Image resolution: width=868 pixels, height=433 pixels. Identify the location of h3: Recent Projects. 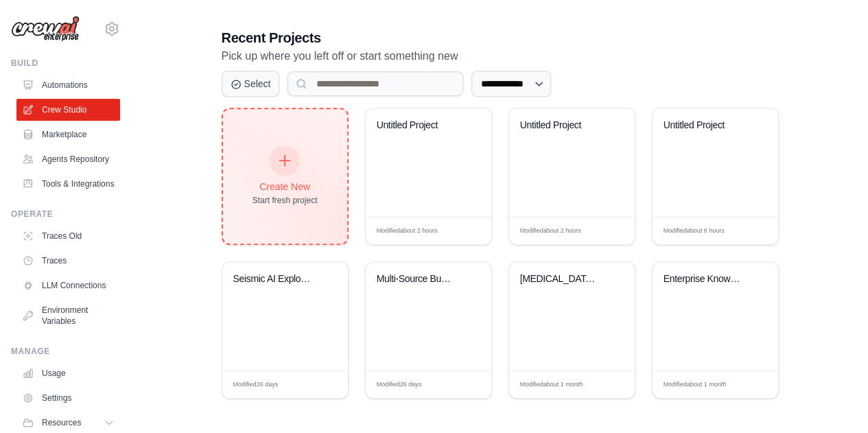
(500, 37).